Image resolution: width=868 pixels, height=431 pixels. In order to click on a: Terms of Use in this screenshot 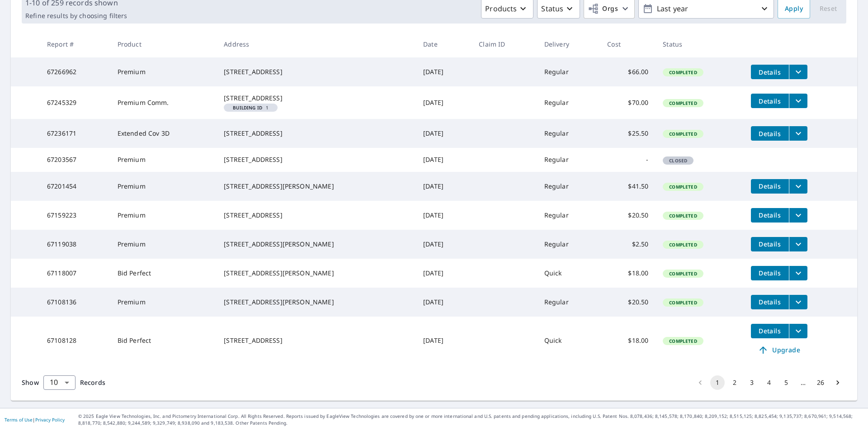, I will do `click(19, 420)`.